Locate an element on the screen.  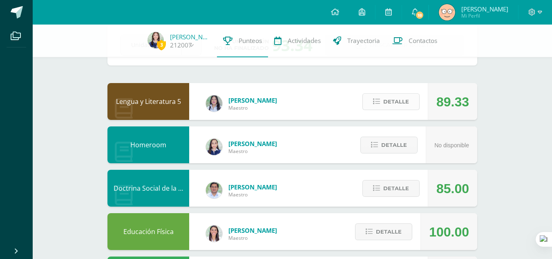
a: Actividades is located at coordinates (297, 41).